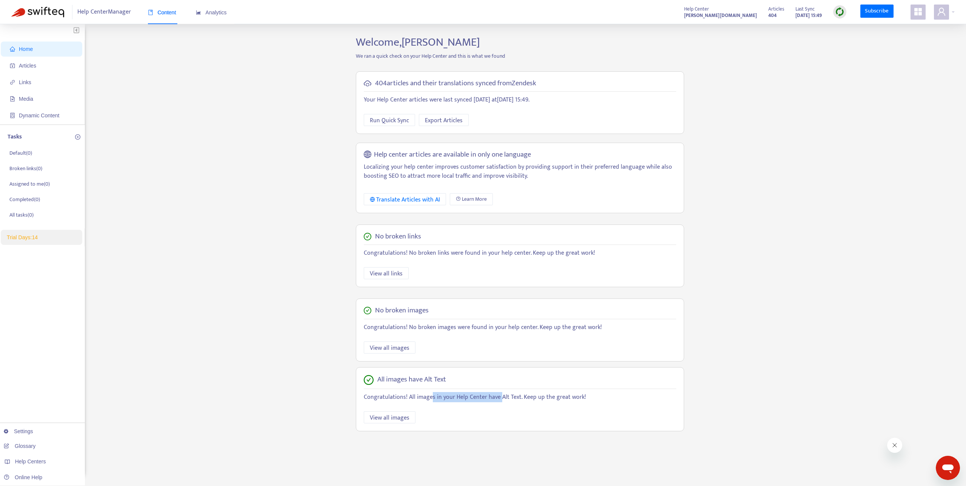  I want to click on span: Trial Days: 14, so click(22, 237).